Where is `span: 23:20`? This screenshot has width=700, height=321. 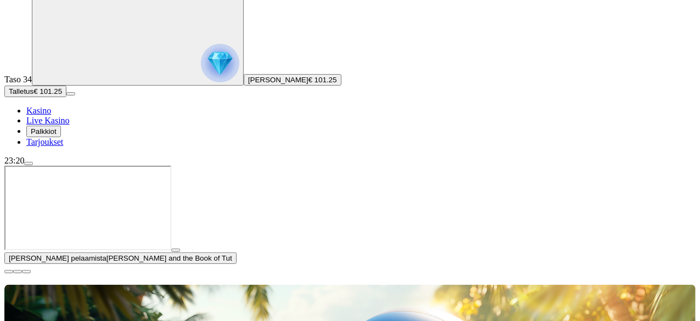
span: 23:20 is located at coordinates (14, 160).